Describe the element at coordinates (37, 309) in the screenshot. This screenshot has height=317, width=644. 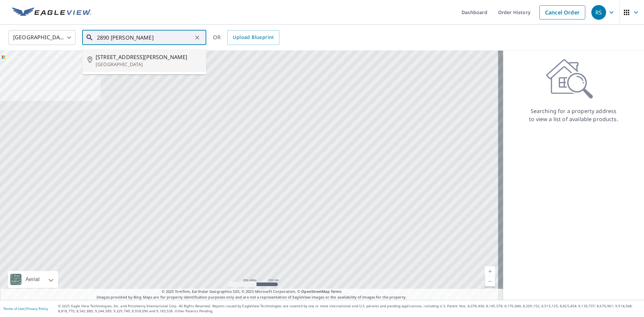
I see `a: Privacy Policy` at that location.